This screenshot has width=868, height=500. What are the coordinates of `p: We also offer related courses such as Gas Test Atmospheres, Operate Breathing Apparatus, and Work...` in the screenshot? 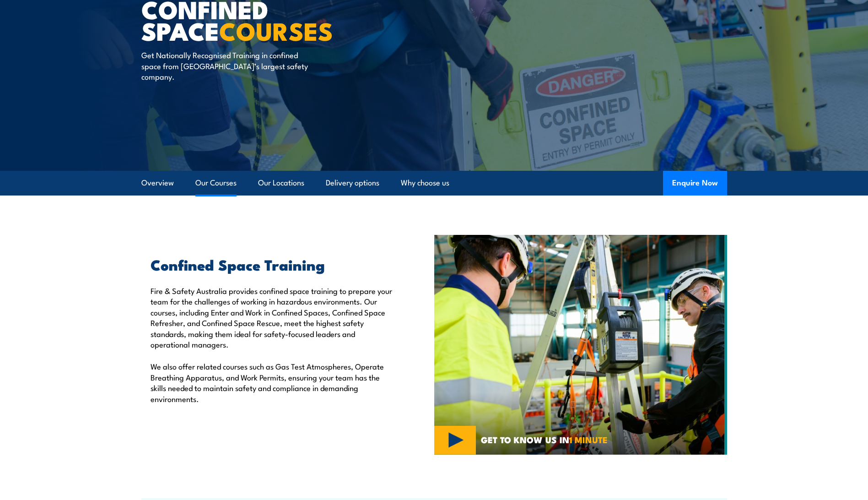 It's located at (271, 382).